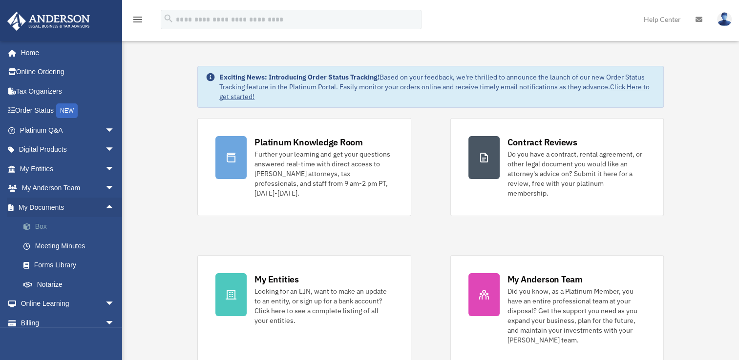 The height and width of the screenshot is (360, 739). Describe the element at coordinates (542, 142) in the screenshot. I see `div: Contract Reviews` at that location.